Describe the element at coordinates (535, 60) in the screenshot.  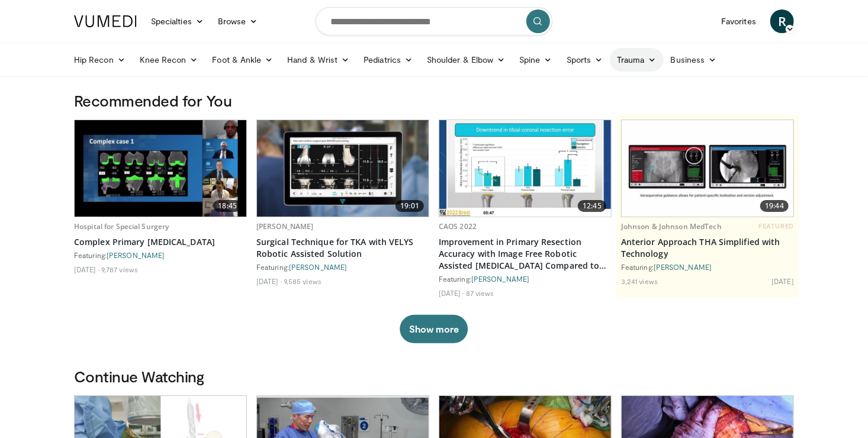
I see `a: Spine` at that location.